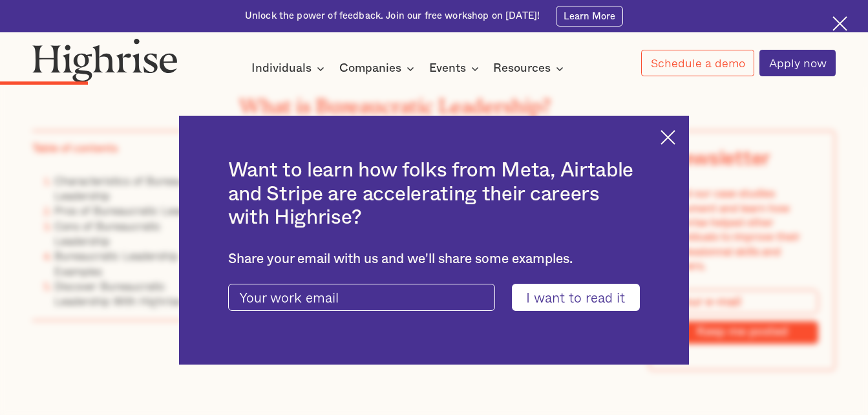 The image size is (868, 415). Describe the element at coordinates (434, 298) in the screenshot. I see `form: current-ascender-blog-article-modal-form` at that location.